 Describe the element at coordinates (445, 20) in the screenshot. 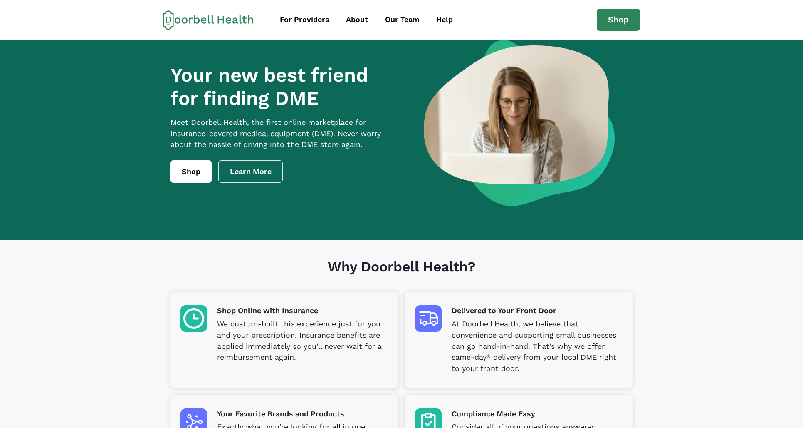

I see `a: Help` at that location.